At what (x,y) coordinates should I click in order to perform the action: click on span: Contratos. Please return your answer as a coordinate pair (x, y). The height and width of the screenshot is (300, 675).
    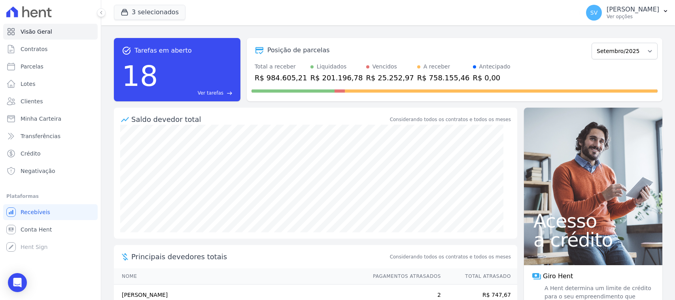
    Looking at the image, I should click on (34, 49).